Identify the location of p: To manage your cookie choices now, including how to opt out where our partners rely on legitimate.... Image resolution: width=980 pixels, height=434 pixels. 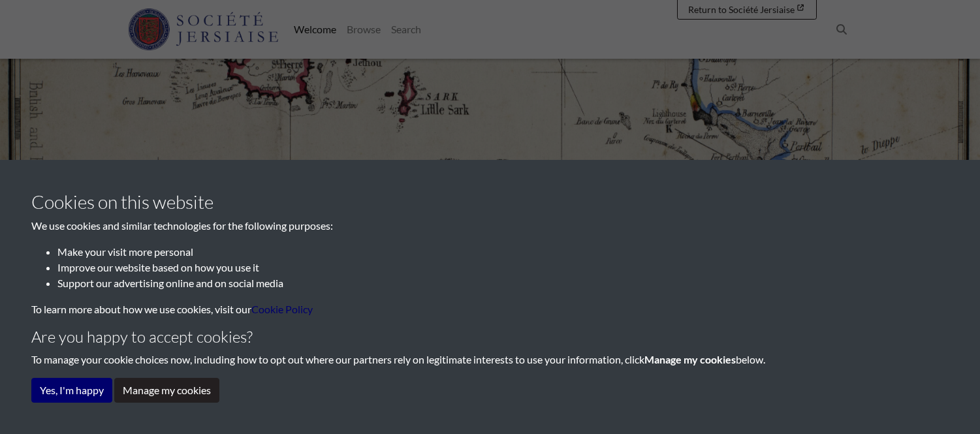
(490, 360).